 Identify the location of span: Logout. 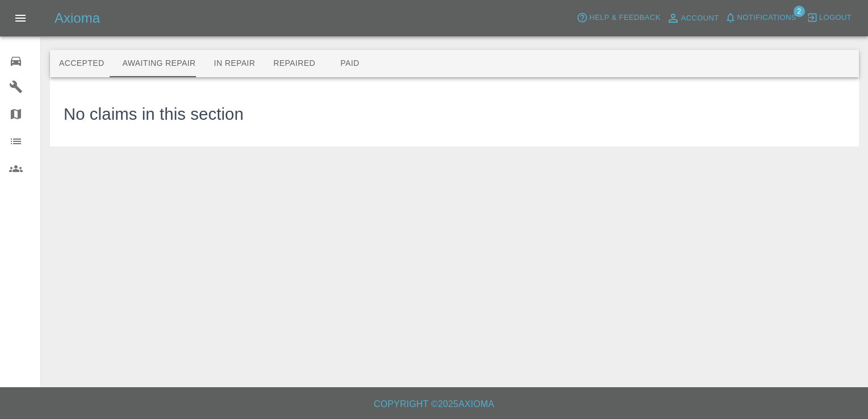
(835, 18).